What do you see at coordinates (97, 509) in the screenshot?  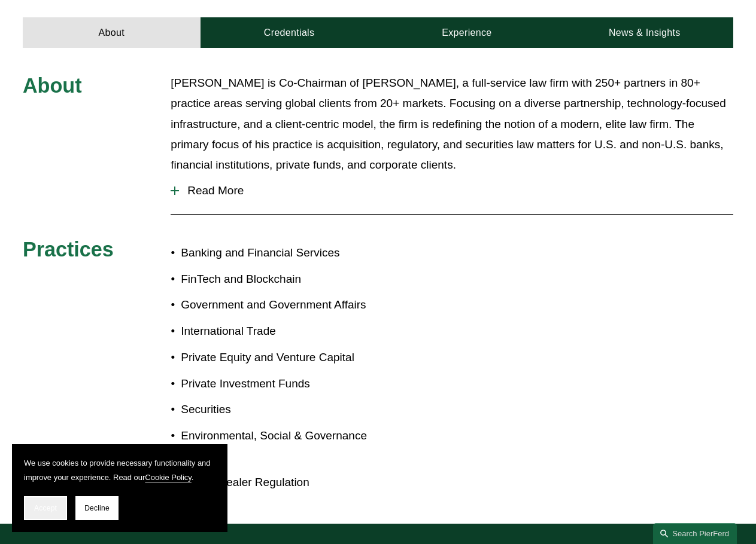 I see `span: Decline` at bounding box center [97, 509].